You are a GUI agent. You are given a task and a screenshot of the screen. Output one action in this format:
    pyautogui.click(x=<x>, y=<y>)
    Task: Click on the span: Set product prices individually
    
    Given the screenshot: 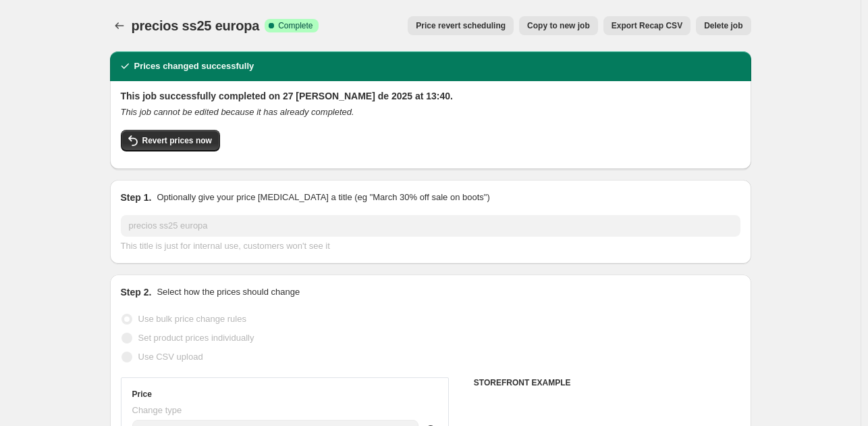 What is the action you would take?
    pyautogui.click(x=197, y=337)
    